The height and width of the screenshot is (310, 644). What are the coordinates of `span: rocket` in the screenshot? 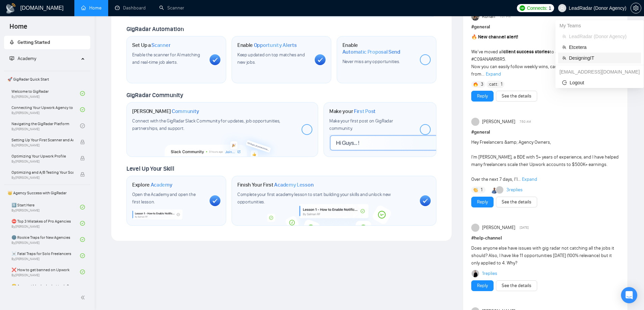 It's located at (12, 42).